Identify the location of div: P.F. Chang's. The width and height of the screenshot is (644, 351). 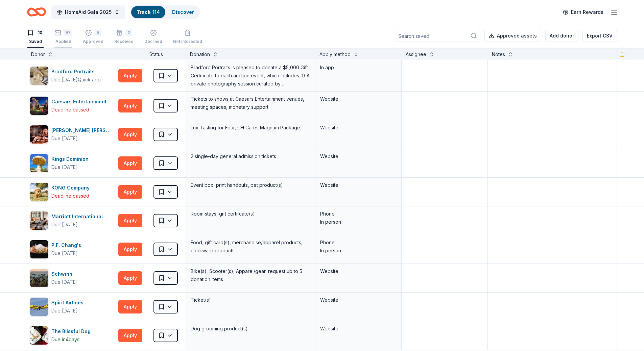
(67, 246).